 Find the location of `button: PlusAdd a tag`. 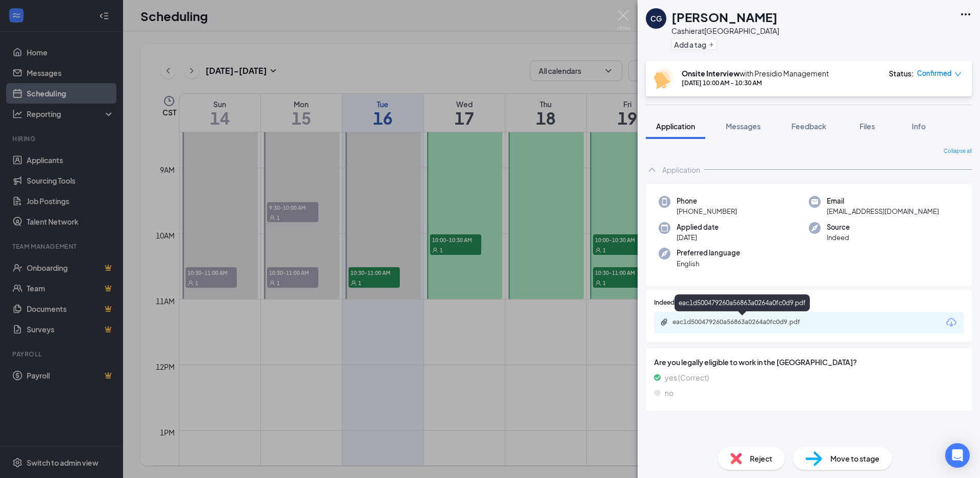

button: PlusAdd a tag is located at coordinates (695, 44).